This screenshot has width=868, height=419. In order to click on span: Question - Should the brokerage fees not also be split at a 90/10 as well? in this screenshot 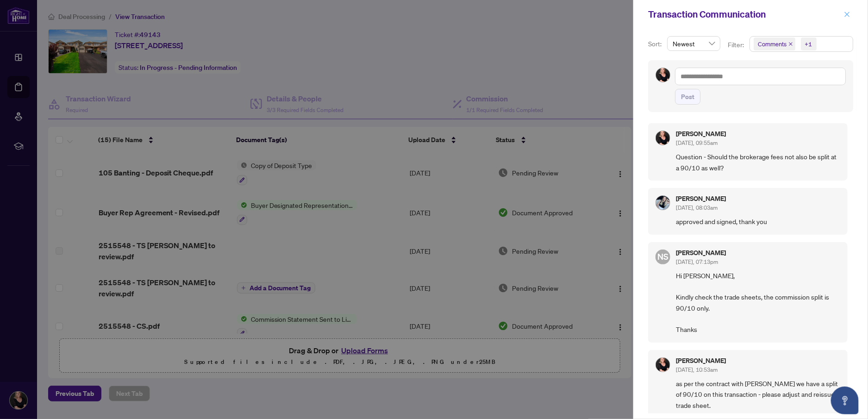, I will do `click(758, 162)`.